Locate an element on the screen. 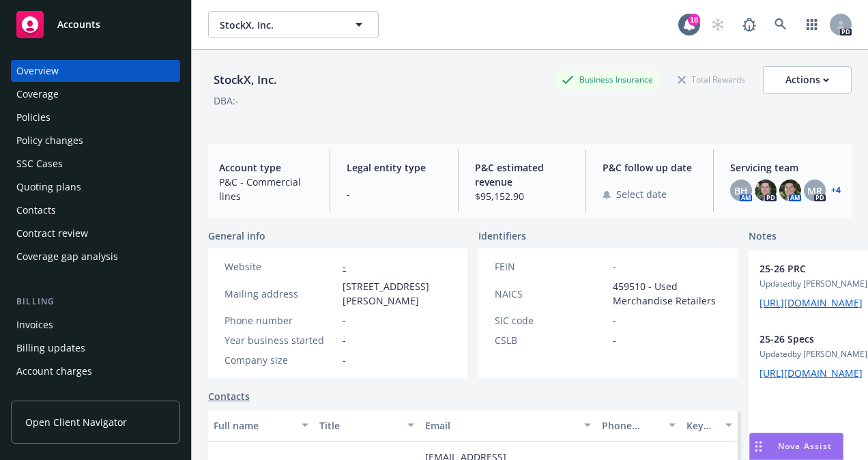 The width and height of the screenshot is (868, 460). div: Mailing address is located at coordinates (281, 294).